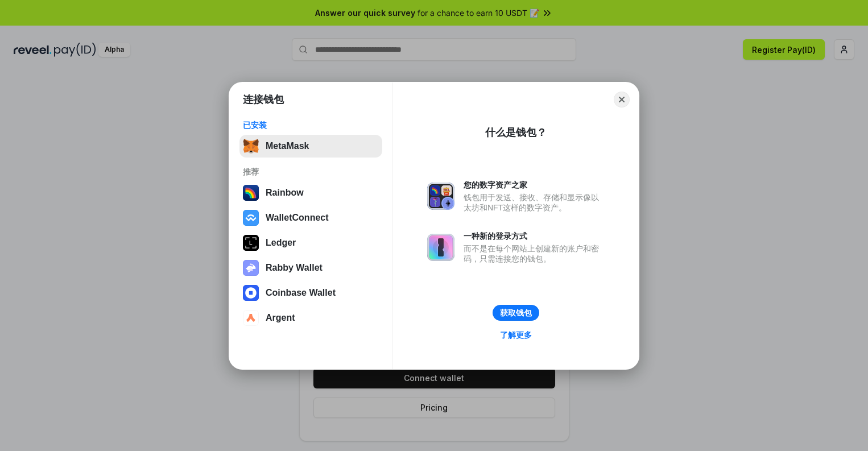 The image size is (868, 451). What do you see at coordinates (251, 193) in the screenshot?
I see `img: svg+xml,%3Csvg%20width%3D%22120%22%20height%3D%22120%22%20viewBox%3D%220%200%20120%20120%22%20fil...` at bounding box center [251, 193].